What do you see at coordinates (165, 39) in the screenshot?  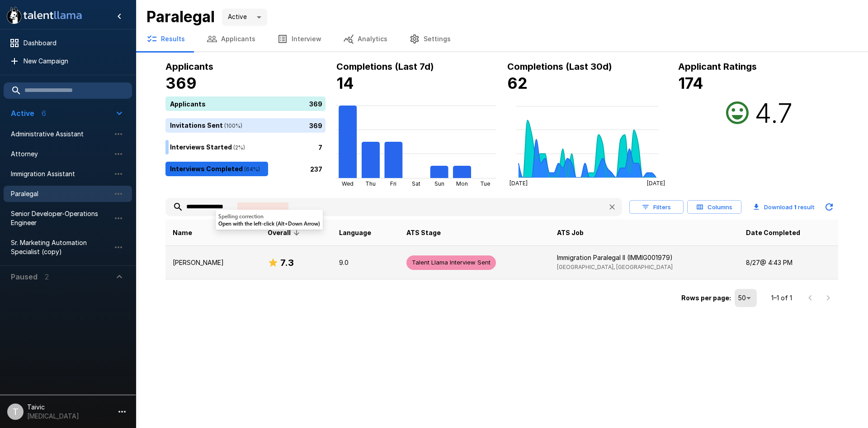 I see `button: Results` at bounding box center [165, 39].